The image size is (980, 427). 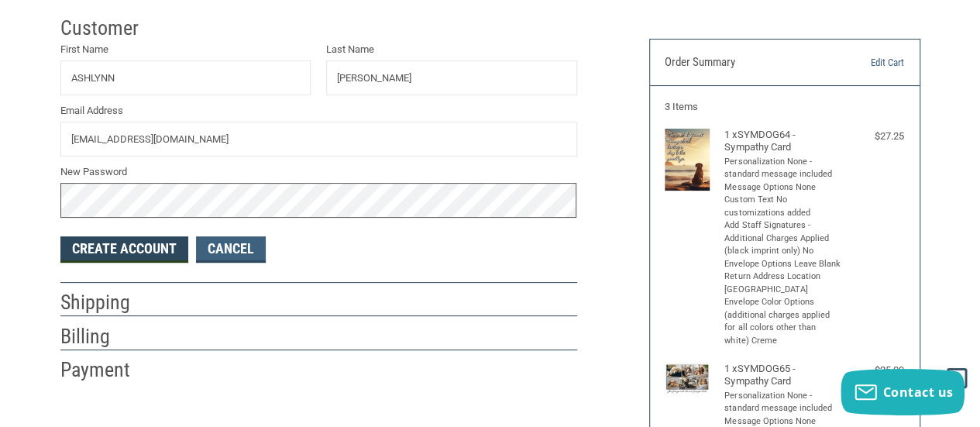 I want to click on h2: Shipping, so click(x=106, y=302).